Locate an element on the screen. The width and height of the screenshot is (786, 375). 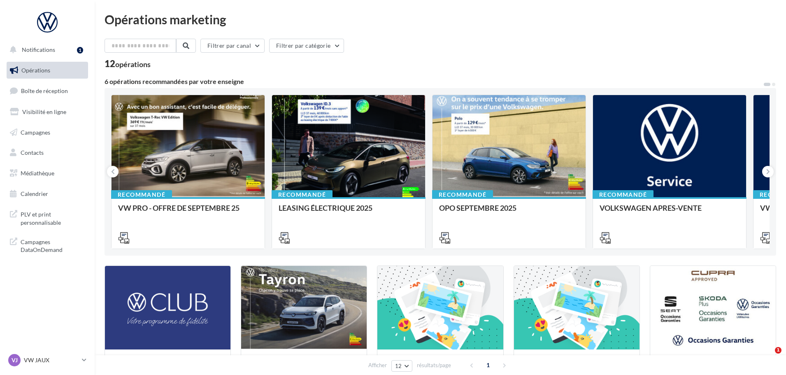
a: Médiathèque is located at coordinates (47, 173).